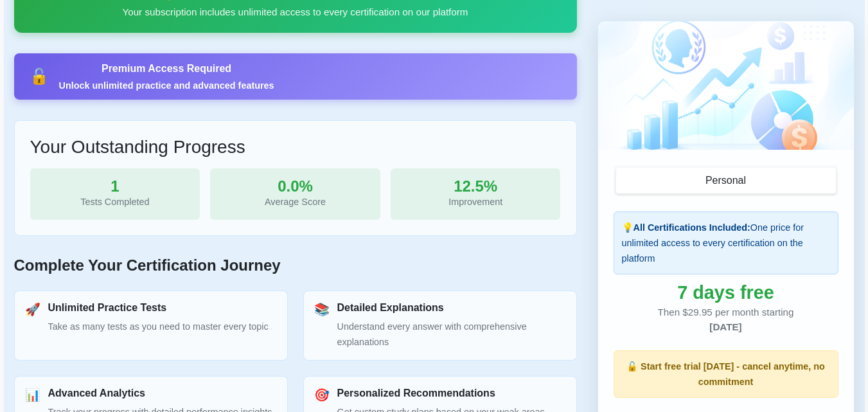 The image size is (868, 412). What do you see at coordinates (476, 201) in the screenshot?
I see `div: Improvement` at bounding box center [476, 201].